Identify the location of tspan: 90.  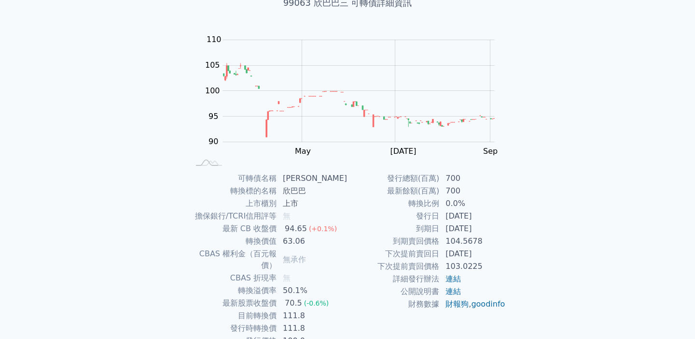
(213, 141).